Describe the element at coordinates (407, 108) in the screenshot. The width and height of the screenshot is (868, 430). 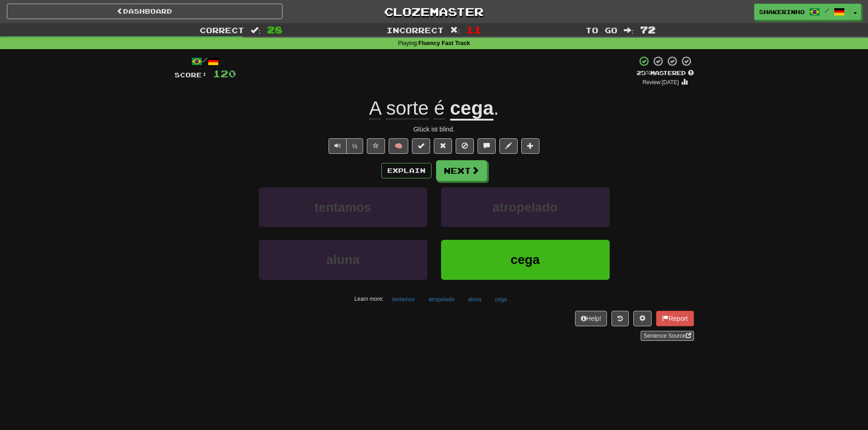
I see `span: sorte` at that location.